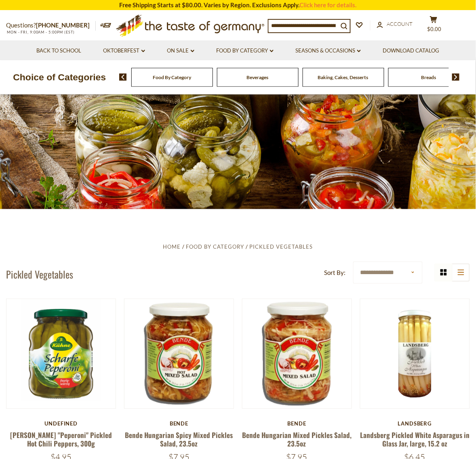 The image size is (476, 459). I want to click on div: undefined, so click(61, 424).